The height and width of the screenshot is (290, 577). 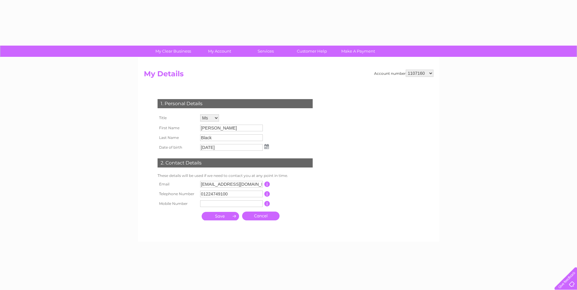 What do you see at coordinates (177, 204) in the screenshot?
I see `th: Mobile Number` at bounding box center [177, 204].